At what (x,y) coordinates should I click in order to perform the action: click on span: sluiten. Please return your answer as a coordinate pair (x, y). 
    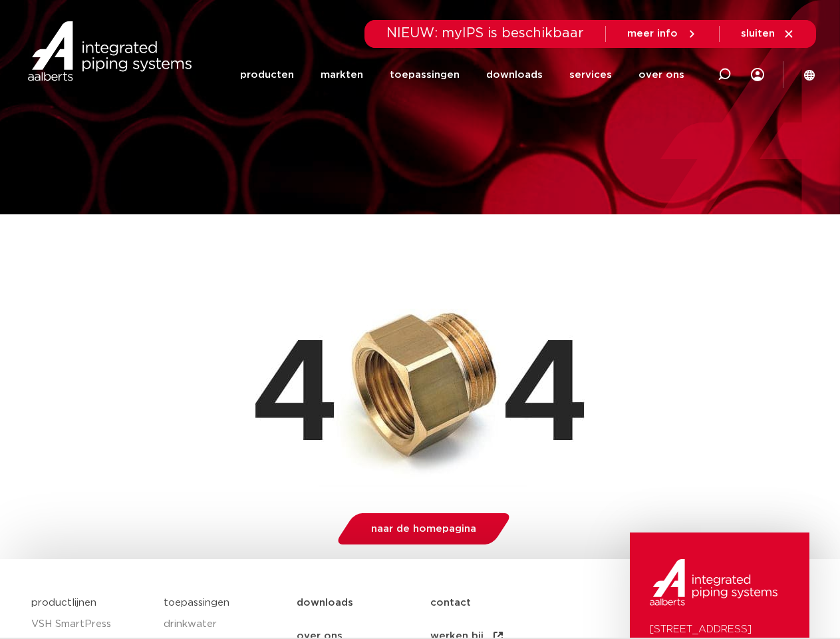
    Looking at the image, I should click on (758, 34).